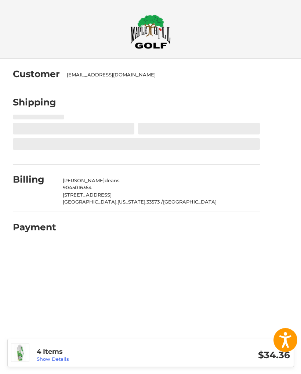  What do you see at coordinates (34, 179) in the screenshot?
I see `h2: Billing` at bounding box center [34, 179].